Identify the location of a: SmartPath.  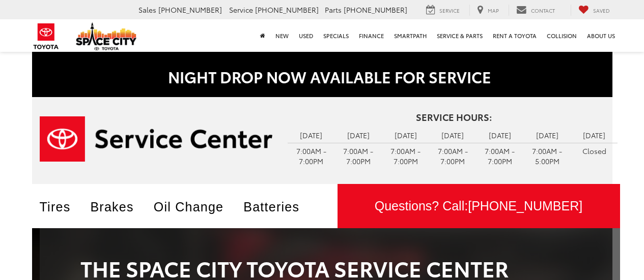
(410, 35).